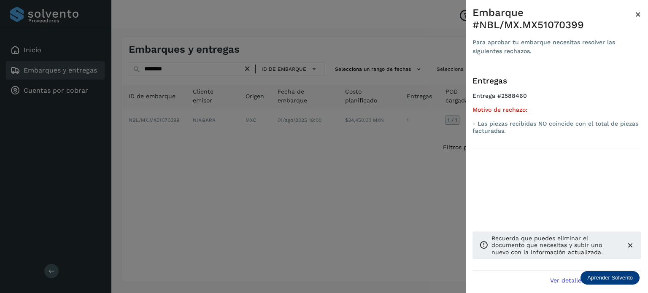  Describe the element at coordinates (557, 110) in the screenshot. I see `h5: Motivo de rechazo:` at that location.